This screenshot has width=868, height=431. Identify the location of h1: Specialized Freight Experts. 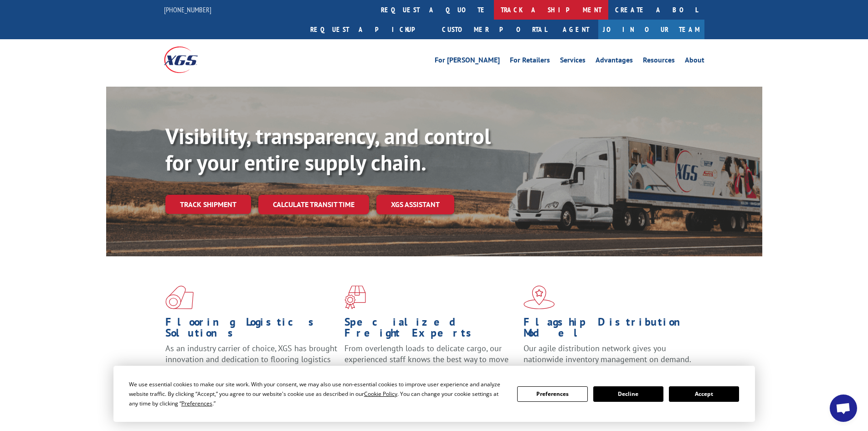
(431, 330).